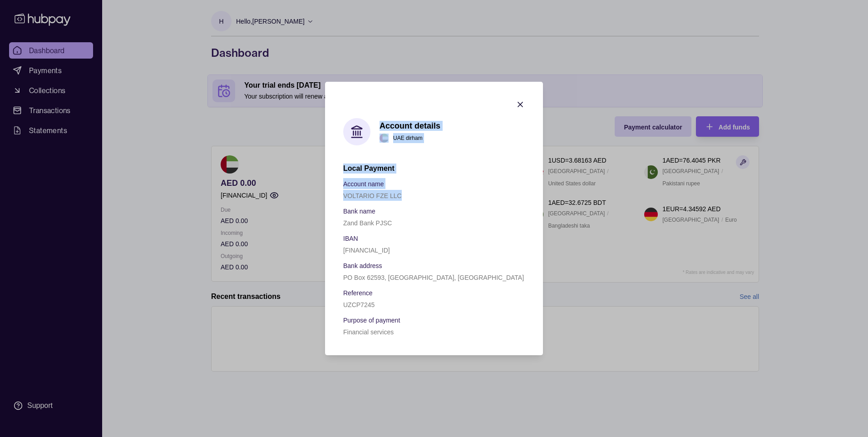  I want to click on p: VOLTARIO FZE LLC, so click(372, 196).